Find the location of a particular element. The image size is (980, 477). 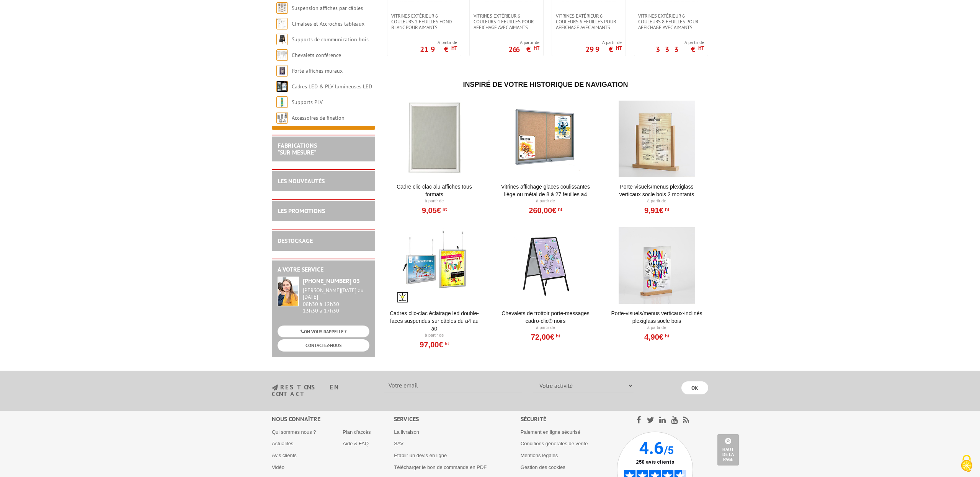

a: Chevalets conférence is located at coordinates (316, 55).